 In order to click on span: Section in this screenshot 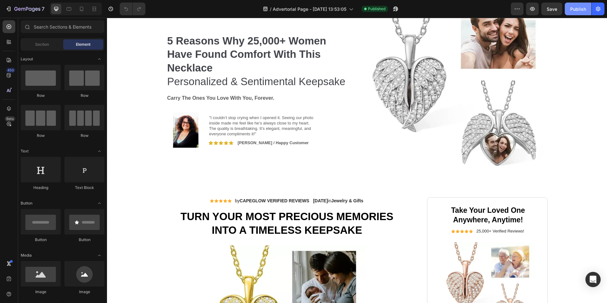, I will do `click(42, 44)`.